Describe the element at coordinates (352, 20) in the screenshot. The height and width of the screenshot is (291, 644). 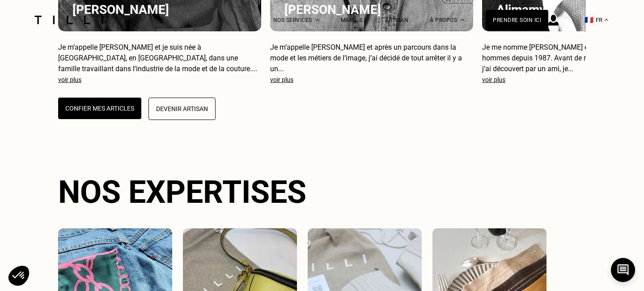
I see `div: Marque` at that location.